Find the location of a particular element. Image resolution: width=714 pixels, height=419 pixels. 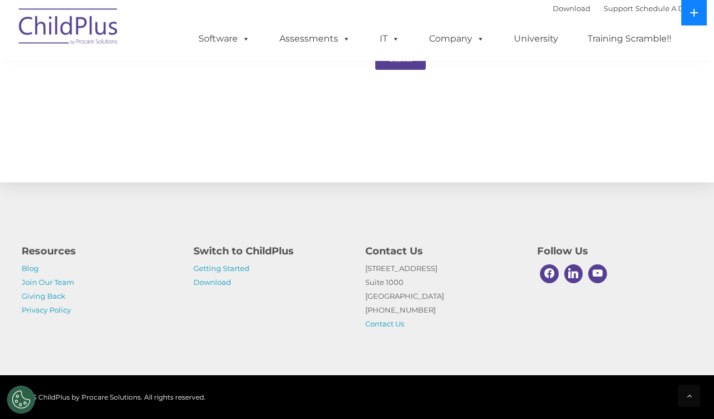

a: Blog is located at coordinates (30, 268).